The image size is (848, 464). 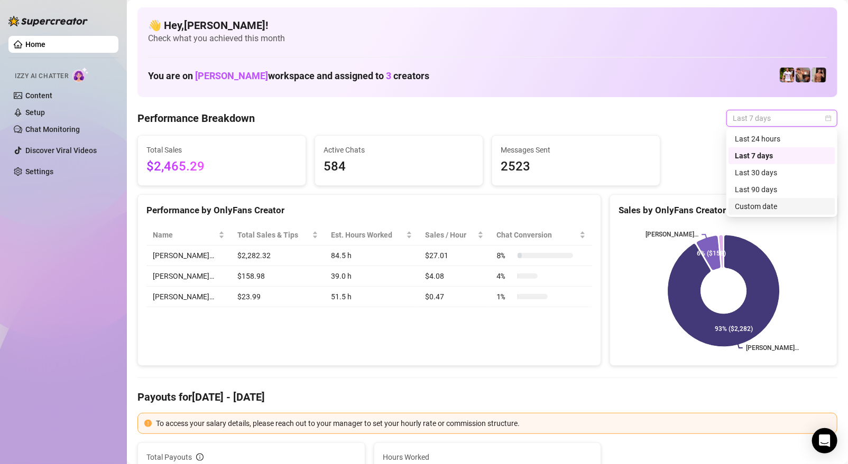 I want to click on div: Open Intercom Messenger, so click(x=824, y=441).